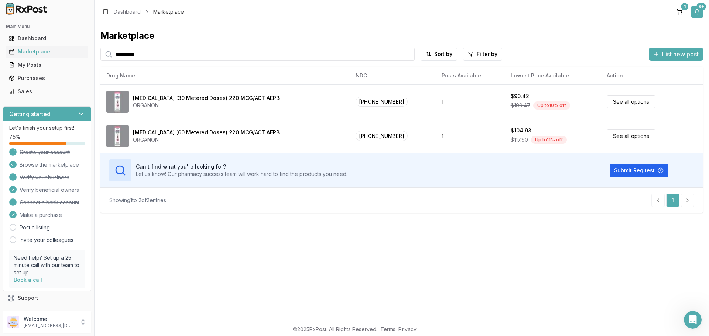 This screenshot has width=709, height=336. I want to click on div: Showing 1 to 2 of 2 entries, so click(138, 200).